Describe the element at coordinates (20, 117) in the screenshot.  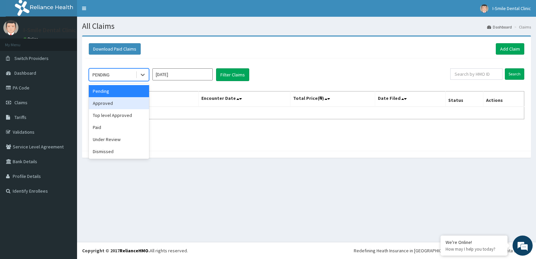
I see `span: Tariffs` at that location.